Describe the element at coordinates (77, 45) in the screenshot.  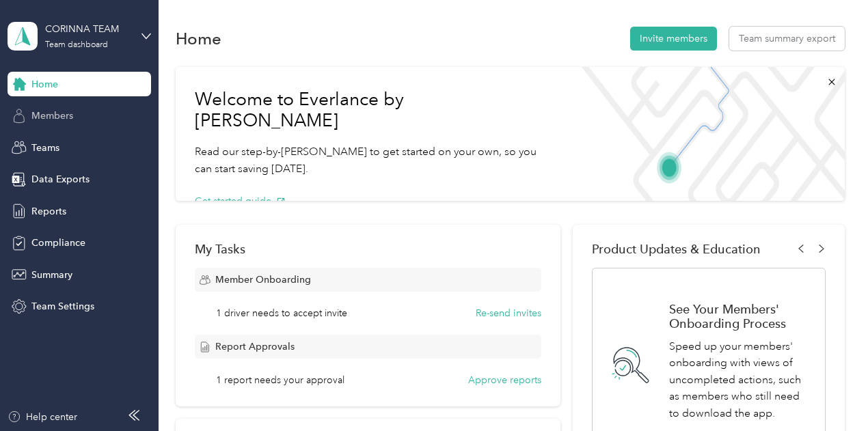
I see `div: Team dashboard` at that location.